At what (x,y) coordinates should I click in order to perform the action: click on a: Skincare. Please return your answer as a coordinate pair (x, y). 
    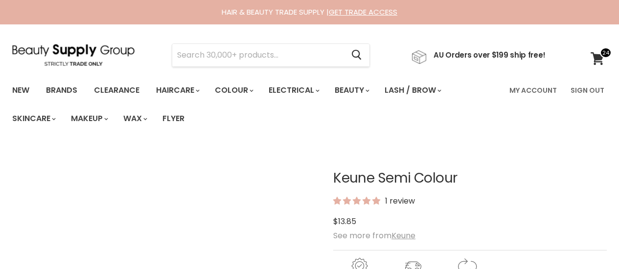
    Looking at the image, I should click on (33, 119).